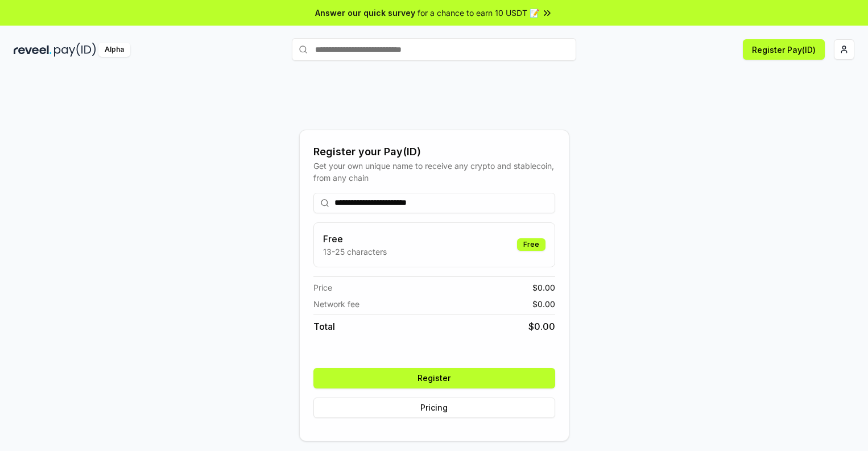  I want to click on div: Register your Pay(ID), so click(434, 152).